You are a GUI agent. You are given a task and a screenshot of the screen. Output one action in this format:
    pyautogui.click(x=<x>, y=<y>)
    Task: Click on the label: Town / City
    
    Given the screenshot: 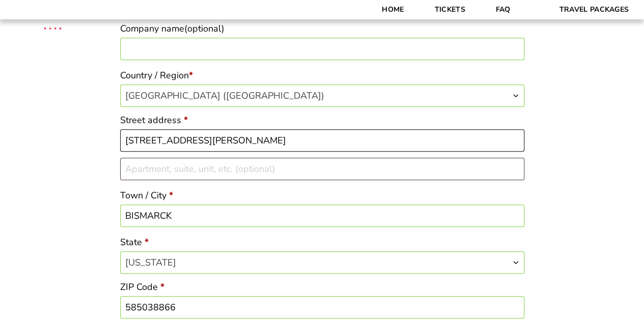 What is the action you would take?
    pyautogui.click(x=322, y=195)
    